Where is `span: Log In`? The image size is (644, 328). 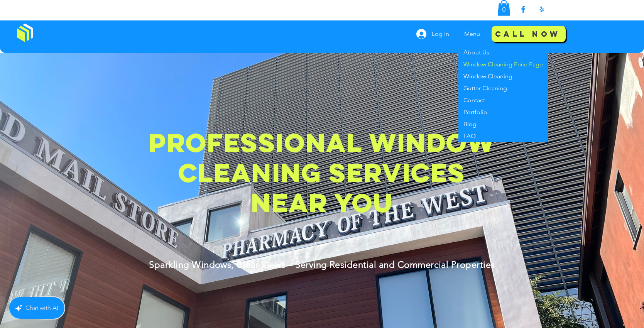 span: Log In is located at coordinates (441, 34).